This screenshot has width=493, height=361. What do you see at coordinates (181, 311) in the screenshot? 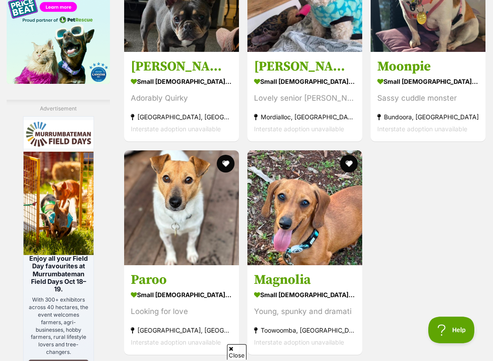
I see `div: Looking for love` at bounding box center [181, 311].